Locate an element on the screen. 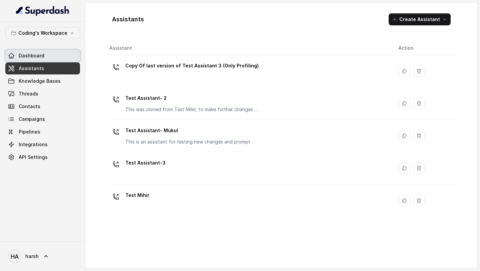 This screenshot has height=271, width=480. a: harsh is located at coordinates (43, 256).